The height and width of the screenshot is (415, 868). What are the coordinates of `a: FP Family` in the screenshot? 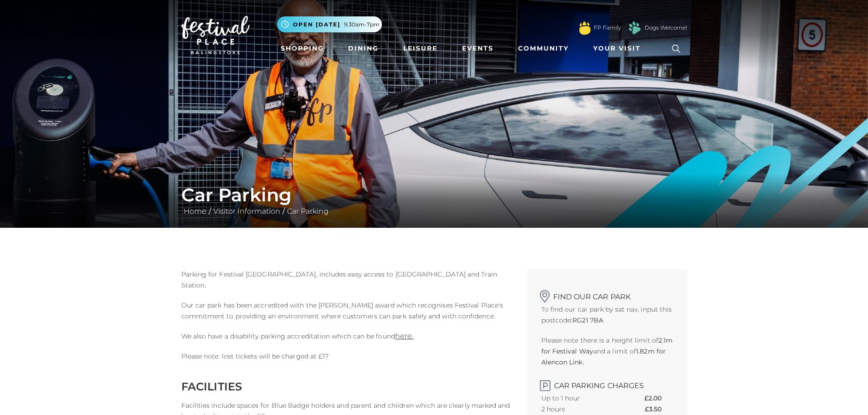 It's located at (608, 28).